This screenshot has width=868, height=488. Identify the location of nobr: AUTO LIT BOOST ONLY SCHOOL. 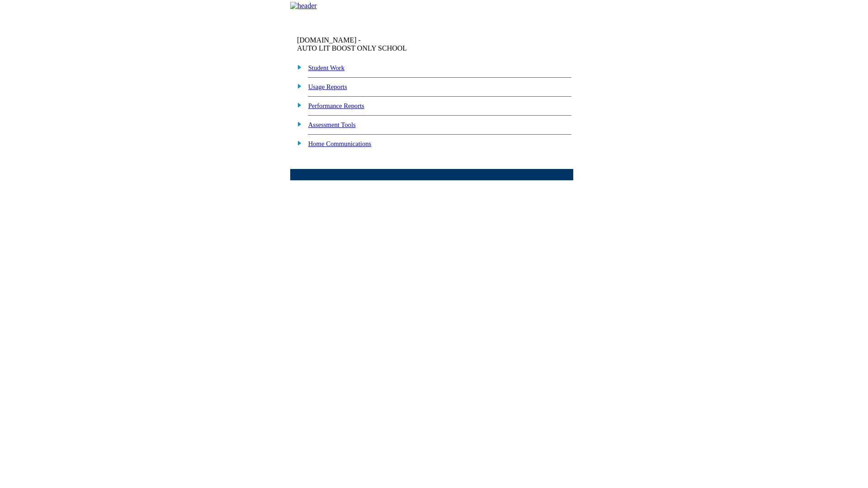
(352, 48).